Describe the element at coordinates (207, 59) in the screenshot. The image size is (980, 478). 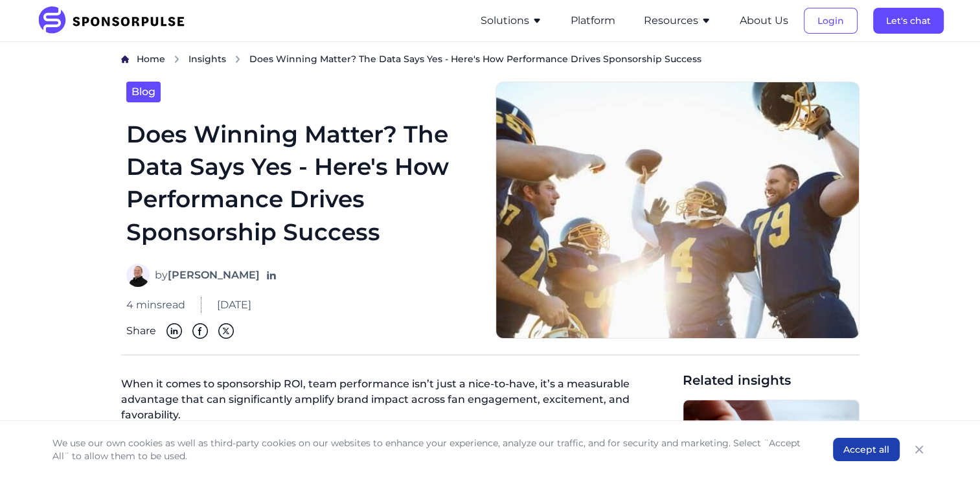
I see `a: Insights` at that location.